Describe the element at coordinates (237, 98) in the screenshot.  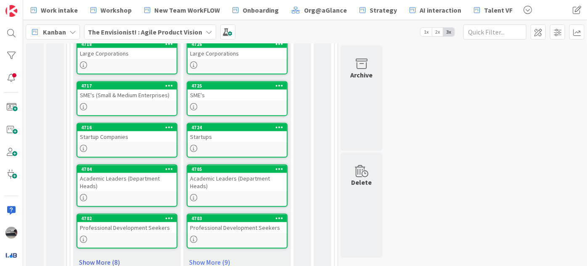
I see `a: 4725SME's` at that location.